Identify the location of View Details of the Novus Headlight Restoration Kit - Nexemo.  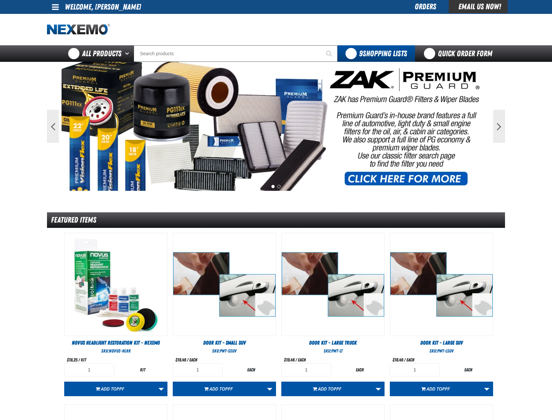
(116, 284).